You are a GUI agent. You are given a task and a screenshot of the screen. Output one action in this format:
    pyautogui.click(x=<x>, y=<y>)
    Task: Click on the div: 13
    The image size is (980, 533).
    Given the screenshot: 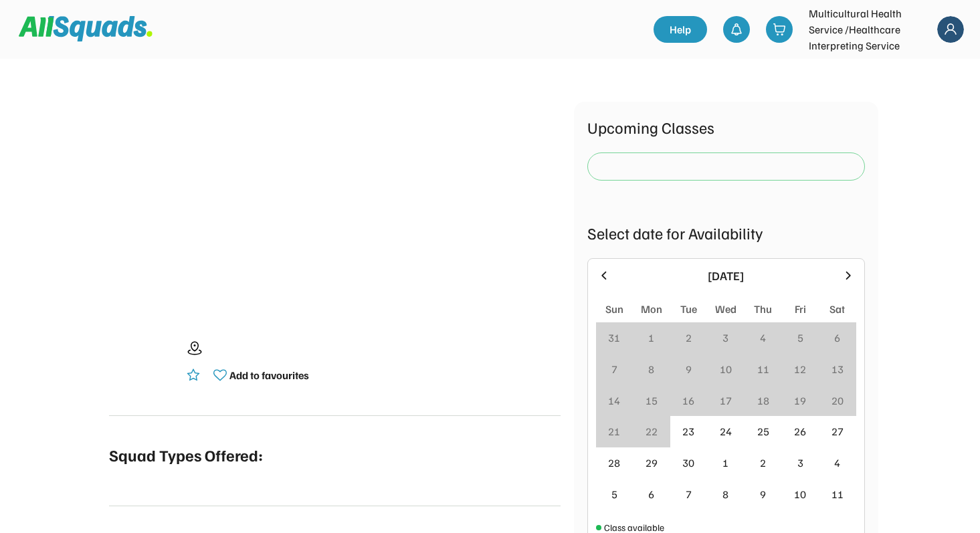 What is the action you would take?
    pyautogui.click(x=837, y=369)
    